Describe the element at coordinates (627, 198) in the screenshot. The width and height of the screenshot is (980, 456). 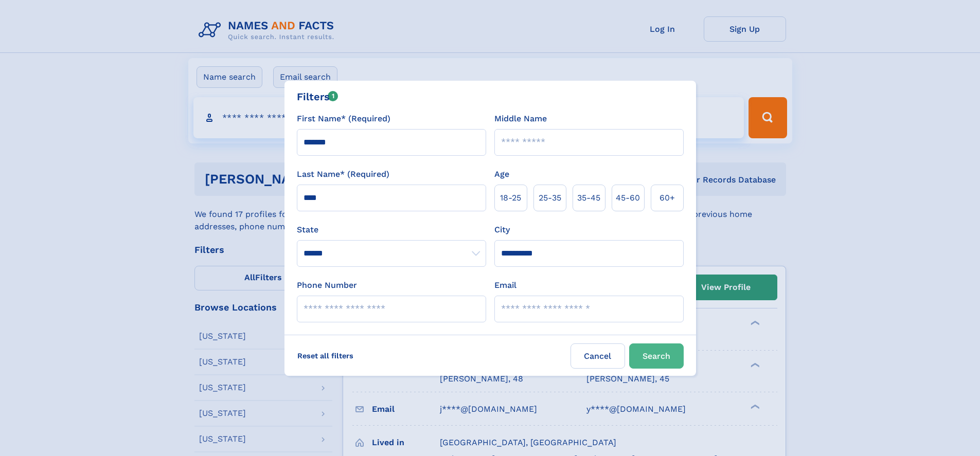
I see `span: 45‑60` at that location.